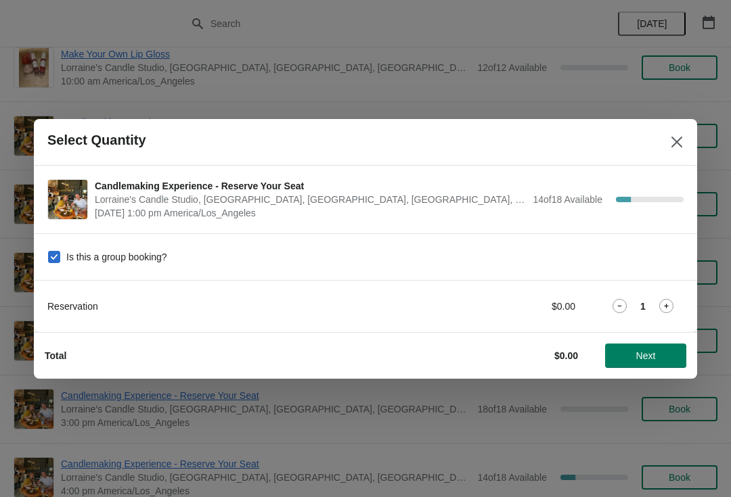 This screenshot has width=731, height=497. What do you see at coordinates (566, 356) in the screenshot?
I see `strong: $0.00` at bounding box center [566, 356].